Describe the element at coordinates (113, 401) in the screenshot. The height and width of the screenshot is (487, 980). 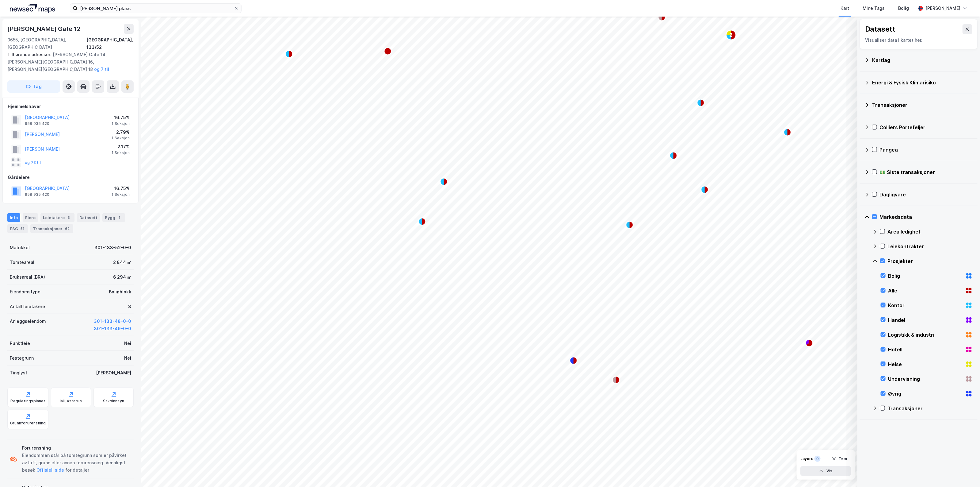
I see `div: Saksinnsyn` at that location.